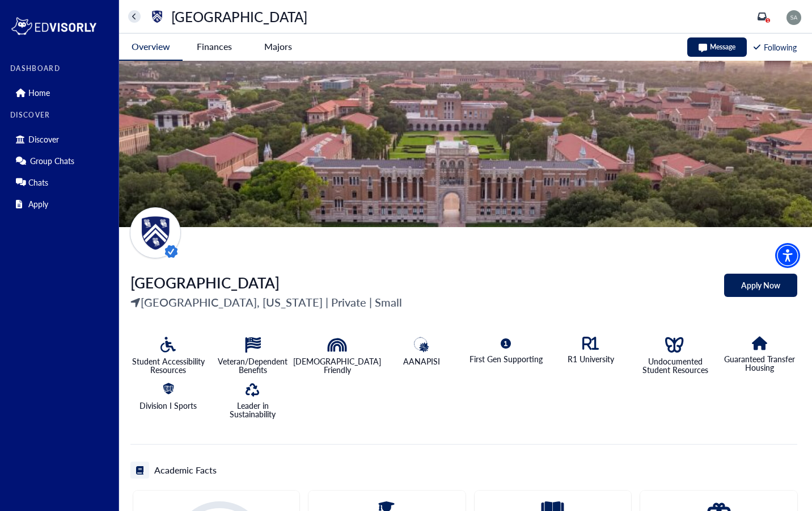  I want to click on p: Group Chats, so click(52, 160).